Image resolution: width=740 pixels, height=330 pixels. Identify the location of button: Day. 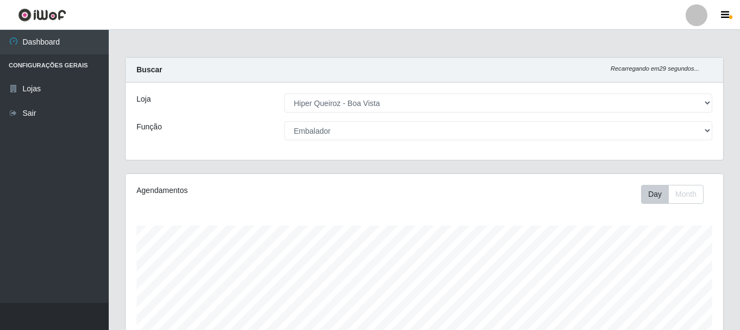
(655, 194).